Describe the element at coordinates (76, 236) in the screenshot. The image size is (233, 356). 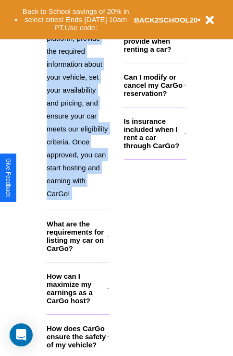
I see `h3: What are the requirements for listing my car on CarGo?` at that location.